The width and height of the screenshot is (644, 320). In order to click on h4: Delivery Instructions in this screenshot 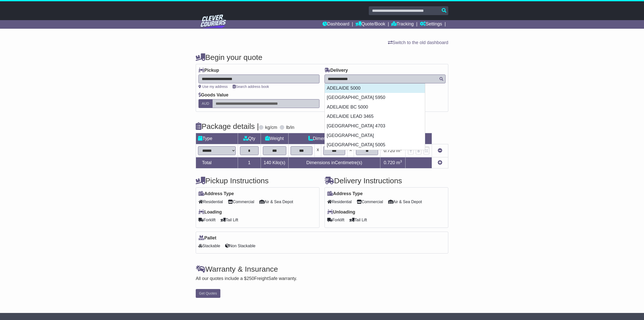, I will do `click(386, 181)`.